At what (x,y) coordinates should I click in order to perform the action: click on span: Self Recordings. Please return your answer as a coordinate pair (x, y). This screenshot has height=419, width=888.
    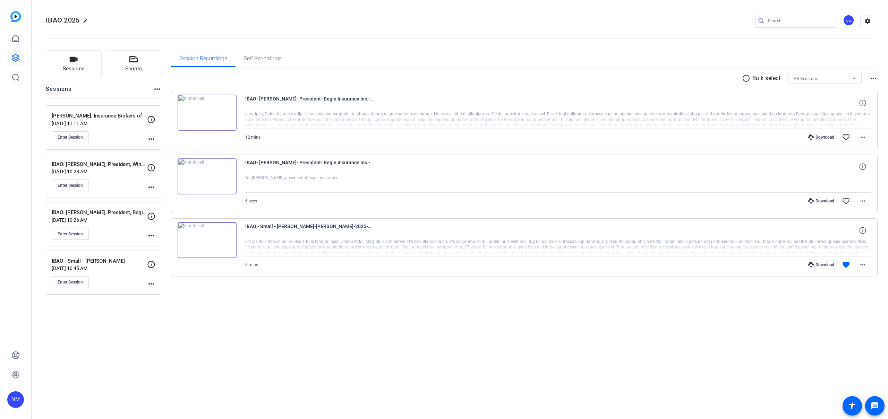
    Looking at the image, I should click on (263, 59).